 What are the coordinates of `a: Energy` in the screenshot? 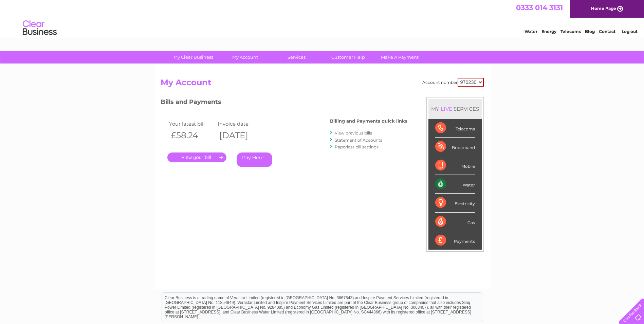 It's located at (549, 31).